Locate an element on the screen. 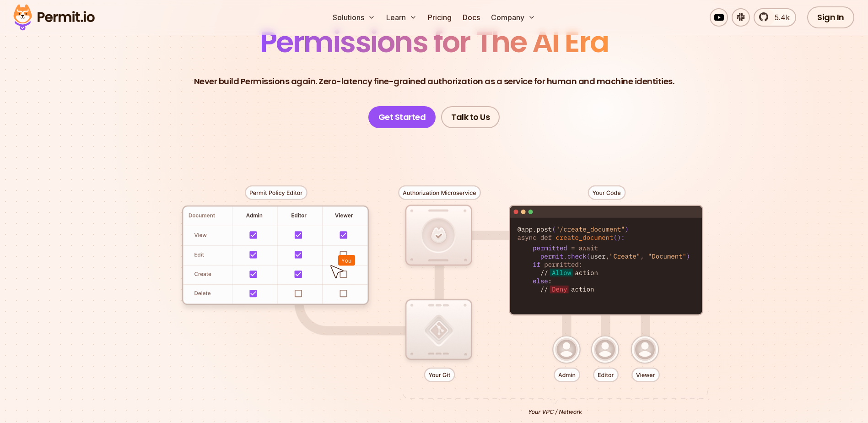  img: Permit logo is located at coordinates (54, 18).